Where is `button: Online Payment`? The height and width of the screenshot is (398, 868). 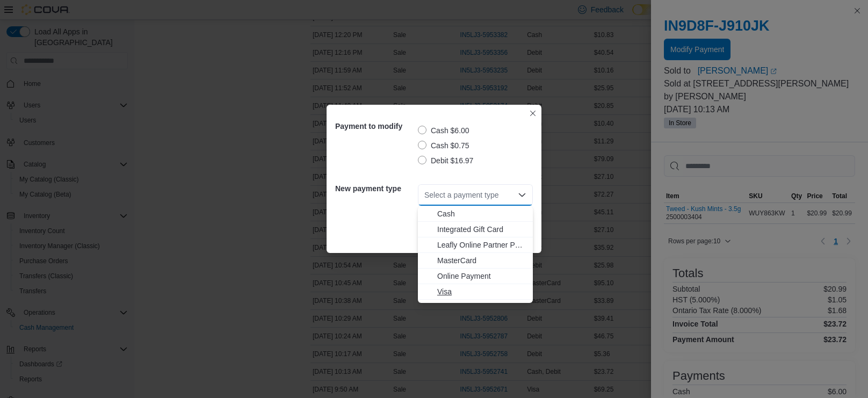
button: Online Payment is located at coordinates (475, 276).